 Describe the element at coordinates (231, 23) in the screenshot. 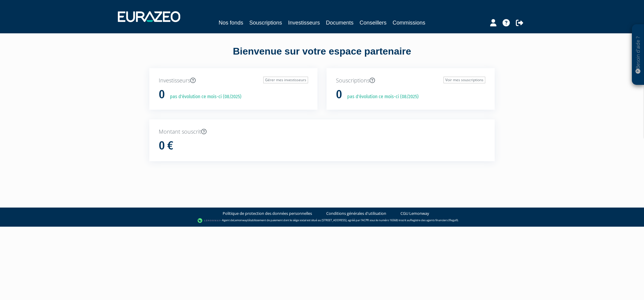

I see `a: Nos fonds` at that location.